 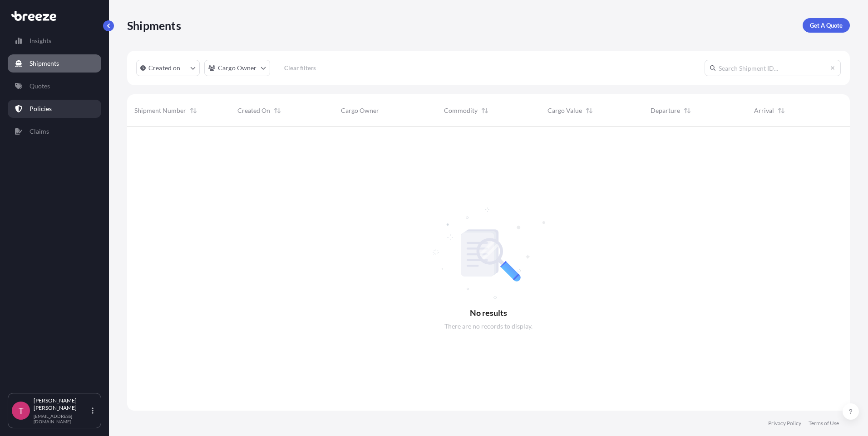 I want to click on a: Claims, so click(x=54, y=132).